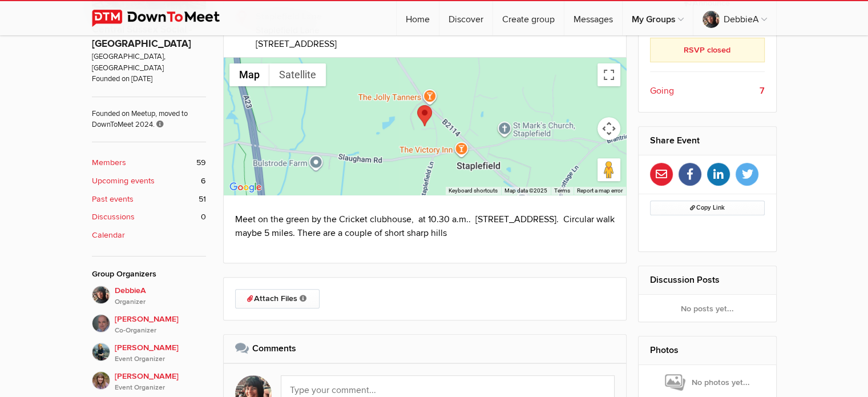  Describe the element at coordinates (685, 280) in the screenshot. I see `a: Discussion Posts` at that location.